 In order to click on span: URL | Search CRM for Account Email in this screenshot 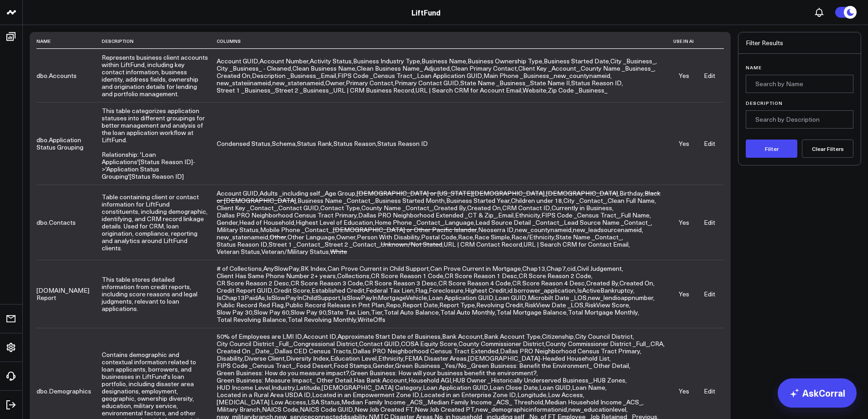, I will do `click(468, 90)`.